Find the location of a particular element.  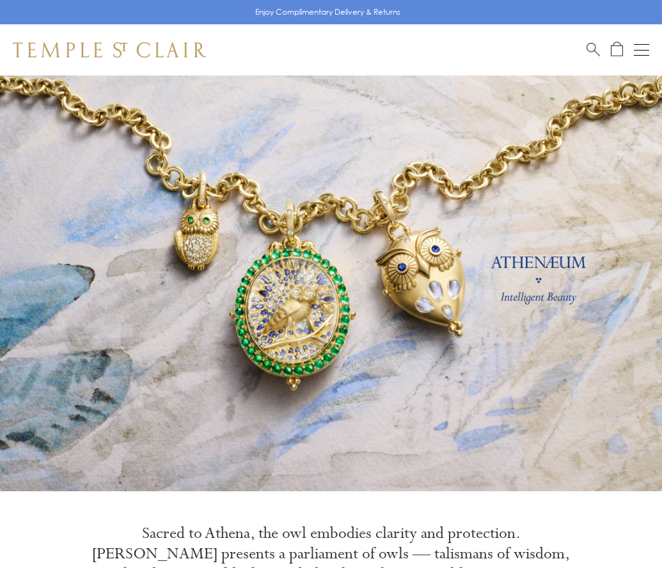

a: Open Shopping Bag is located at coordinates (617, 49).